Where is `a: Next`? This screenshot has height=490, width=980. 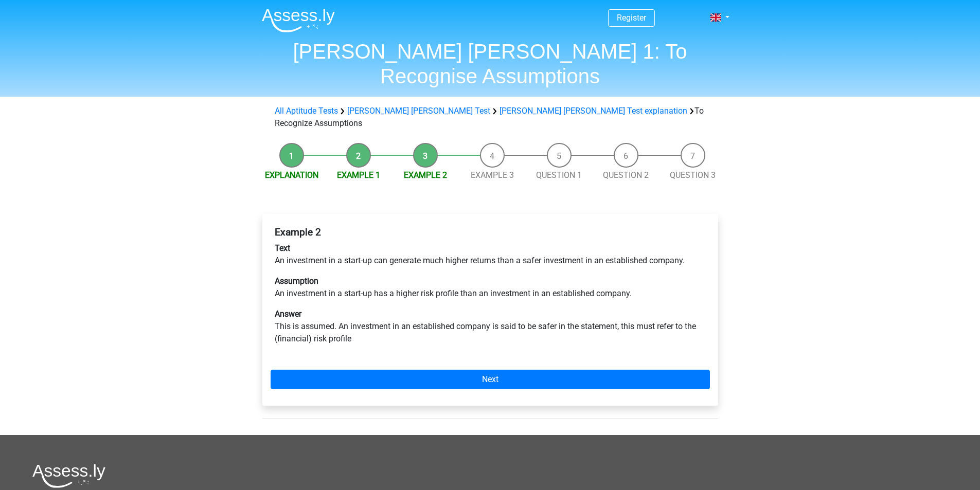 a: Next is located at coordinates (490, 380).